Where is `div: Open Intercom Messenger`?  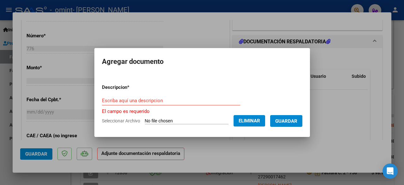 div: Open Intercom Messenger is located at coordinates (390, 171).